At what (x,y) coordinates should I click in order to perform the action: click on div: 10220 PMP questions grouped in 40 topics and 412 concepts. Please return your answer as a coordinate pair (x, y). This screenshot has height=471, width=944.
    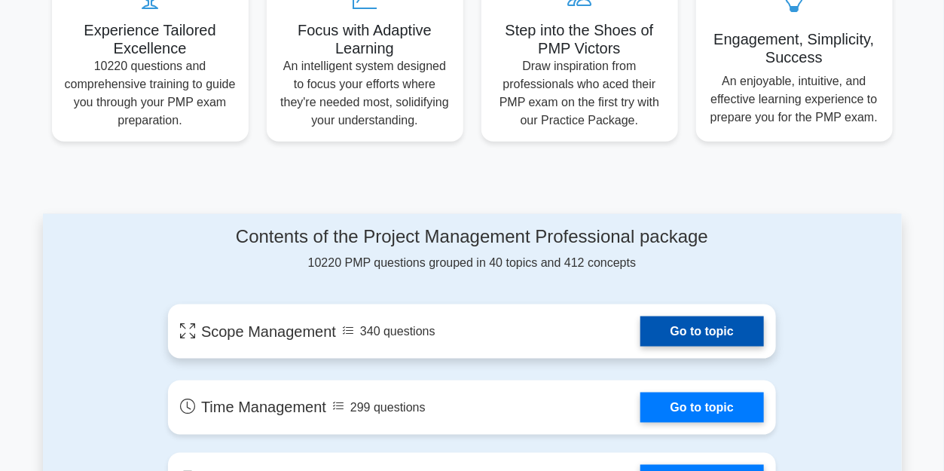
    Looking at the image, I should click on (472, 249).